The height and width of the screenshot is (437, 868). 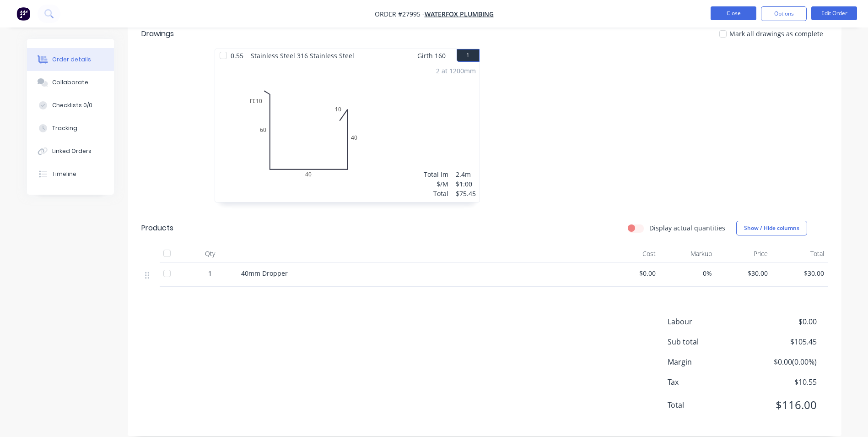 What do you see at coordinates (458, 14) in the screenshot?
I see `span: Waterfox Plumbing` at bounding box center [458, 14].